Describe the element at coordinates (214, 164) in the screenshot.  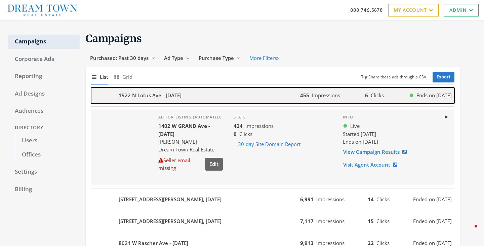
I see `button: Edit` at that location.